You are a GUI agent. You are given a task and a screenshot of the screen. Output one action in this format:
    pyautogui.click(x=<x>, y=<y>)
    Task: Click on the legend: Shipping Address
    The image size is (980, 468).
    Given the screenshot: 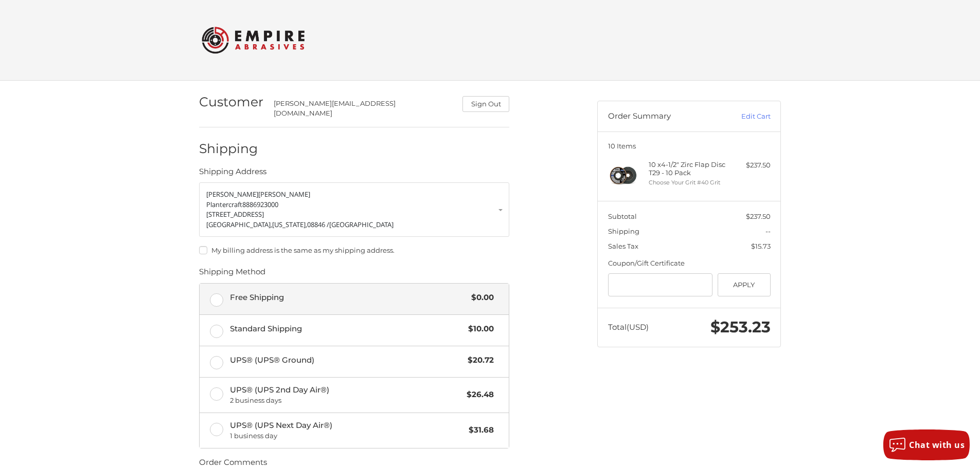 What is the action you would take?
    pyautogui.click(x=233, y=174)
    